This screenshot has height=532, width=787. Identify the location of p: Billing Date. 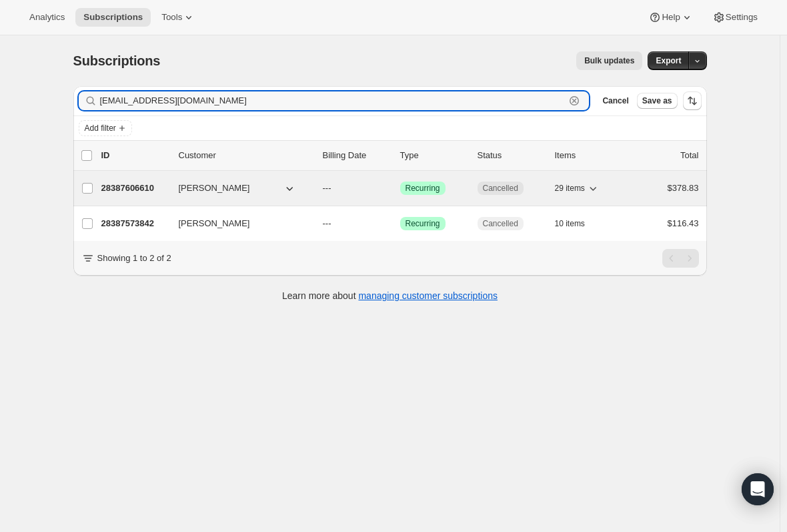
(356, 155).